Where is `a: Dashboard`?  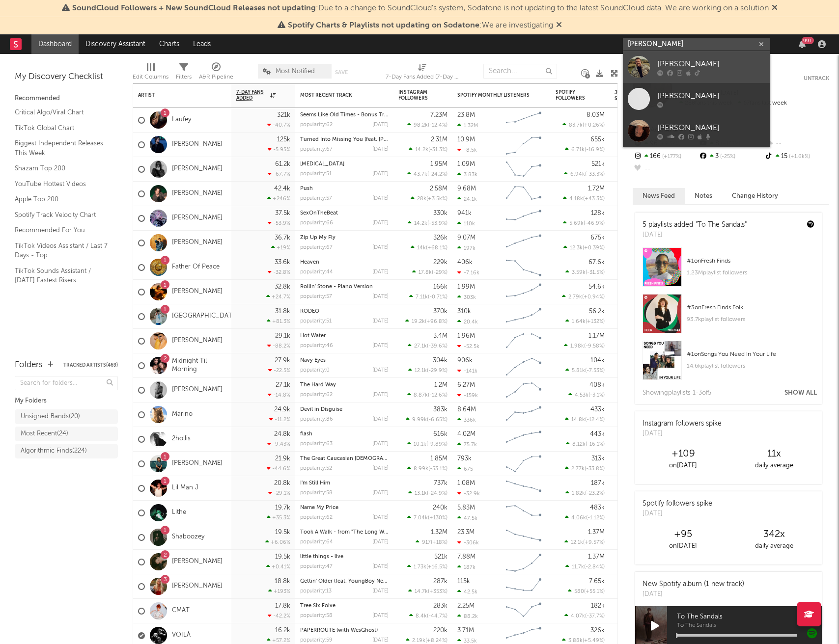
a: Dashboard is located at coordinates (55, 44).